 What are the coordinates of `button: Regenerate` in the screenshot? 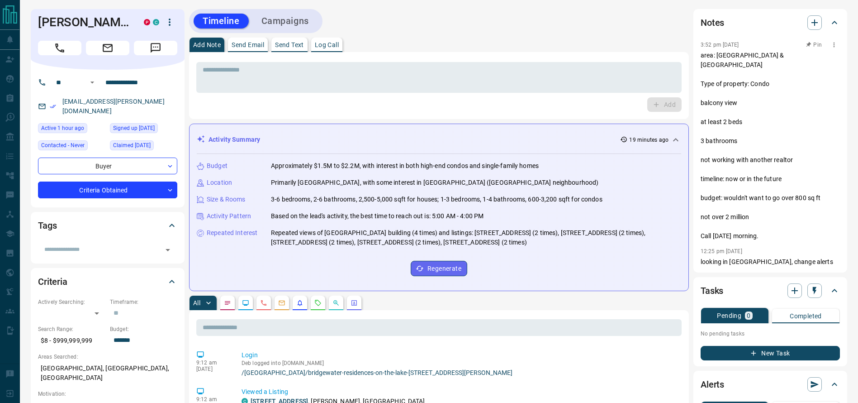 It's located at (439, 268).